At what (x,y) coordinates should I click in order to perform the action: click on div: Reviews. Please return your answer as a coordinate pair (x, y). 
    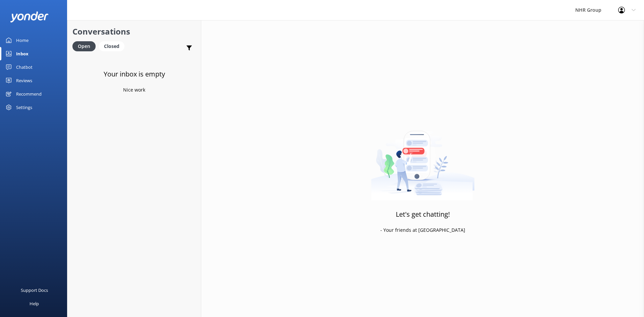
    Looking at the image, I should click on (24, 81).